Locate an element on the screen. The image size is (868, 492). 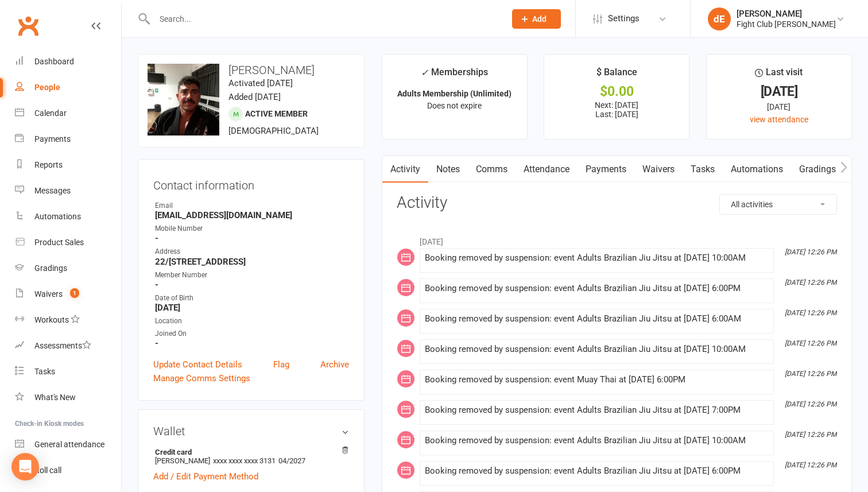
span: xxxx xxxx xxxx 3131 is located at coordinates (244, 461).